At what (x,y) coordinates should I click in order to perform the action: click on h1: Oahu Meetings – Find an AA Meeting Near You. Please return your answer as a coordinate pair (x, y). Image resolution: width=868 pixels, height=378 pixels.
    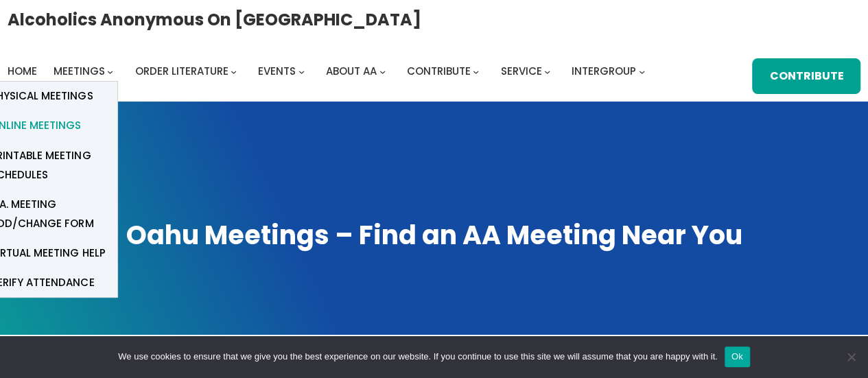
    Looking at the image, I should click on (434, 235).